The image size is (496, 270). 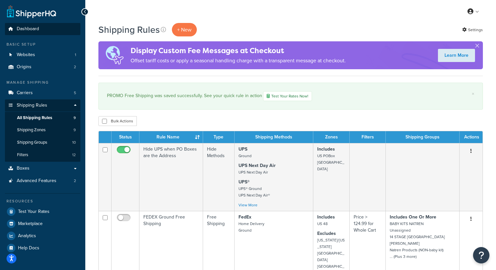 I want to click on span: Help Docs, so click(x=29, y=248).